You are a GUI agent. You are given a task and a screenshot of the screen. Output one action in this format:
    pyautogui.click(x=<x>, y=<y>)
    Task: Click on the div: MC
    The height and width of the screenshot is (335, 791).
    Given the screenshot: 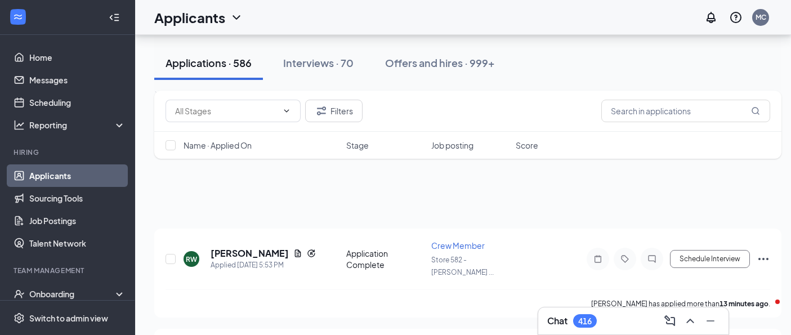 What is the action you would take?
    pyautogui.click(x=761, y=17)
    